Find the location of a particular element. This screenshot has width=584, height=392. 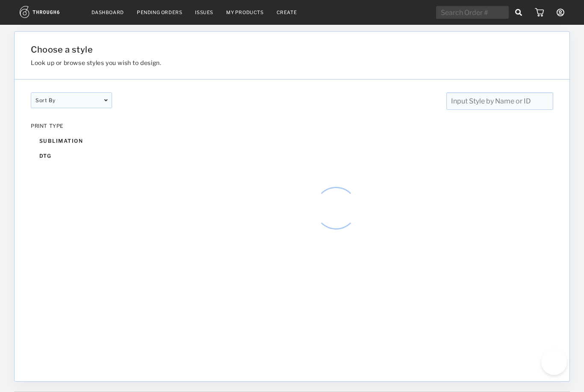

a: Dashboard is located at coordinates (108, 13).